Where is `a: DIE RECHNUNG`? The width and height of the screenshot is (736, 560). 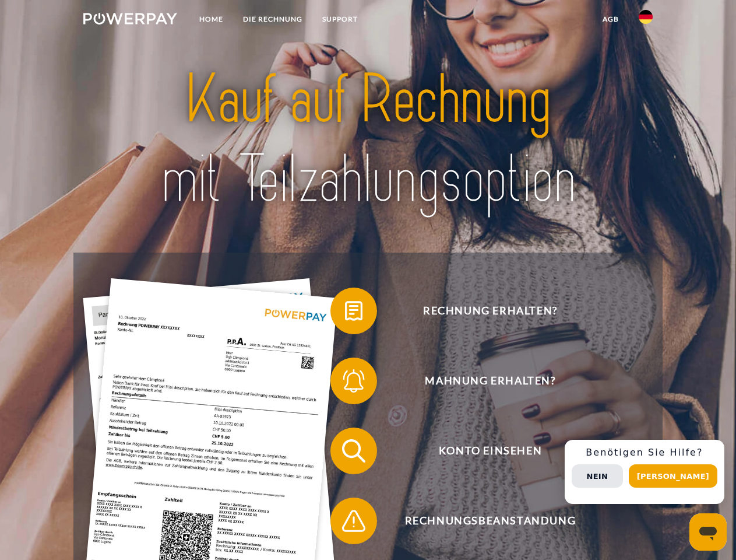 a: DIE RECHNUNG is located at coordinates (272, 19).